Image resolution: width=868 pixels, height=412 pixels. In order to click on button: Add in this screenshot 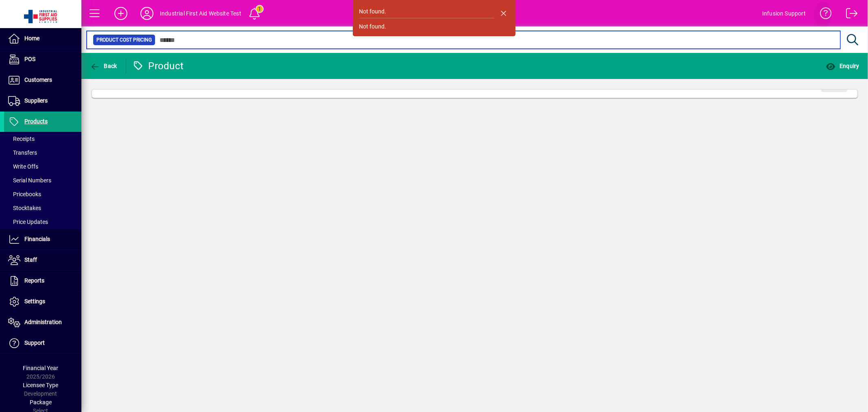, I will do `click(121, 14)`.